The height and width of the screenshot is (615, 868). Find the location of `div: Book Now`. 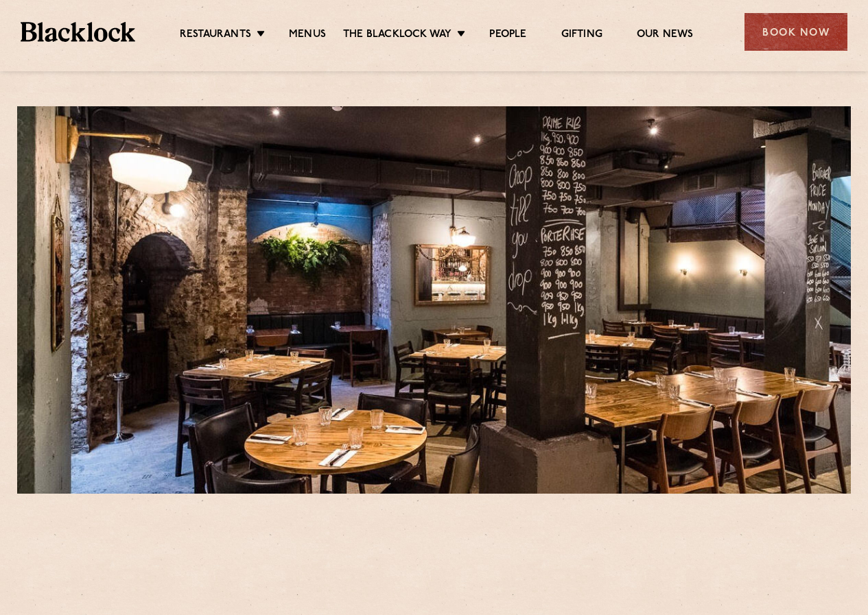

div: Book Now is located at coordinates (796, 32).